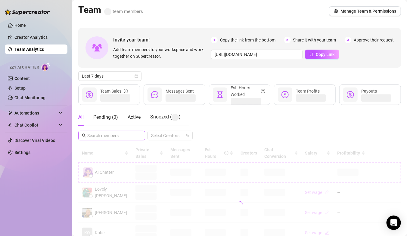  What do you see at coordinates (35, 141) in the screenshot?
I see `a: Discover Viral Videos` at bounding box center [35, 141].